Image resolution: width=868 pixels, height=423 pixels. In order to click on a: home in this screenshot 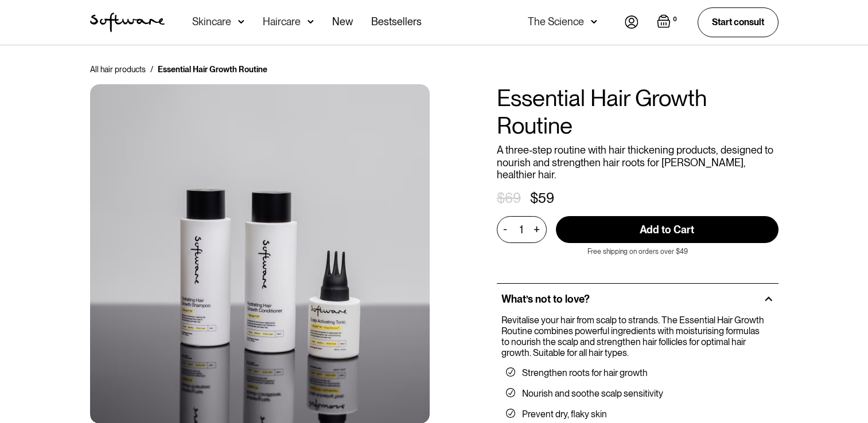, I will do `click(127, 22)`.